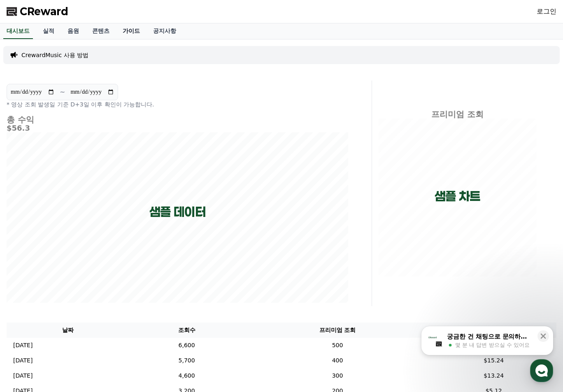 This screenshot has height=392, width=563. What do you see at coordinates (337, 360) in the screenshot?
I see `td: 400` at bounding box center [337, 360].